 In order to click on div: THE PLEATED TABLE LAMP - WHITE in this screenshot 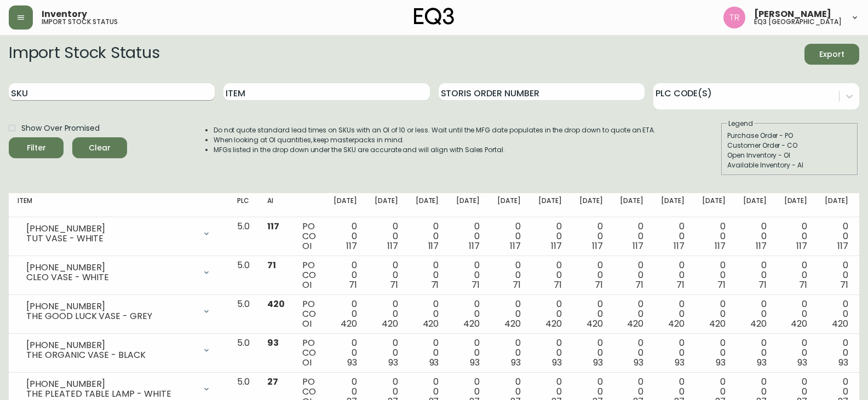, I will do `click(111, 394)`.